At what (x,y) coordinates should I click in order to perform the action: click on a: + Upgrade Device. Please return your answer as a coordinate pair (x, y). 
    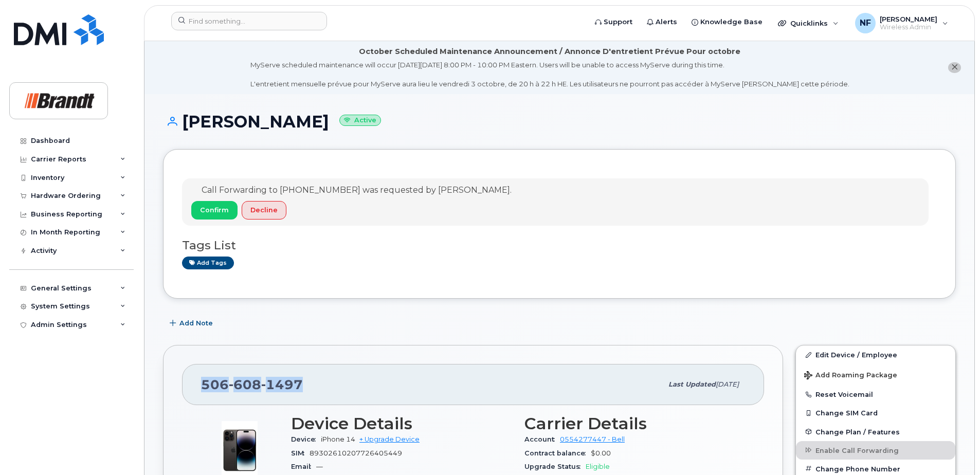
    Looking at the image, I should click on (389, 439).